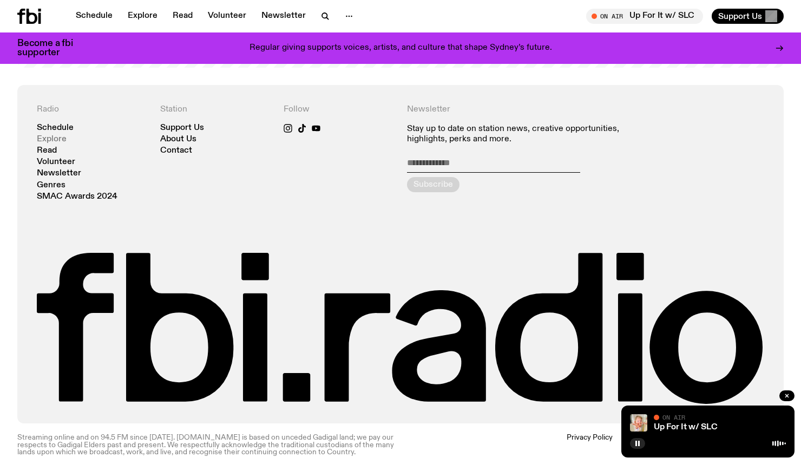 The height and width of the screenshot is (464, 801). Describe the element at coordinates (176, 150) in the screenshot. I see `a: Contact` at that location.